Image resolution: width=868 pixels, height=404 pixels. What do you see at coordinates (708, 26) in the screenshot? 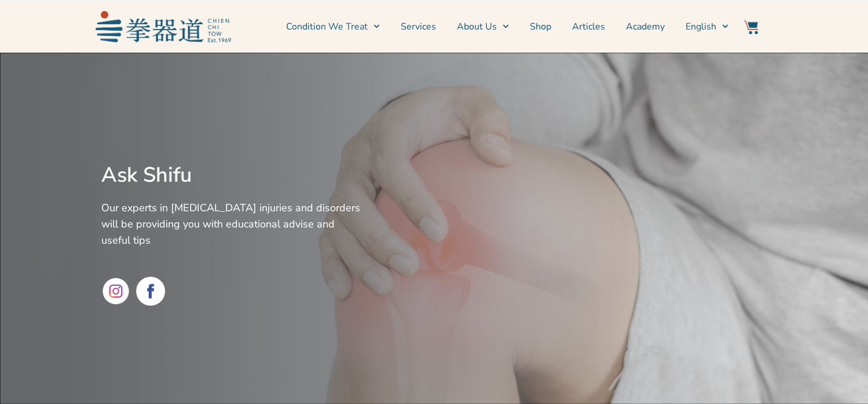
I see `a: English` at bounding box center [708, 26].